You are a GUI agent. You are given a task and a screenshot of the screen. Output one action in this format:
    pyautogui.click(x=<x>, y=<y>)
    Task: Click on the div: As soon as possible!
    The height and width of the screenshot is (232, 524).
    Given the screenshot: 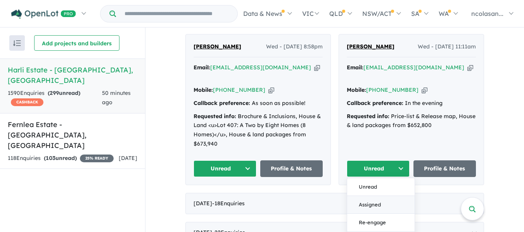 What is the action you would take?
    pyautogui.click(x=258, y=104)
    